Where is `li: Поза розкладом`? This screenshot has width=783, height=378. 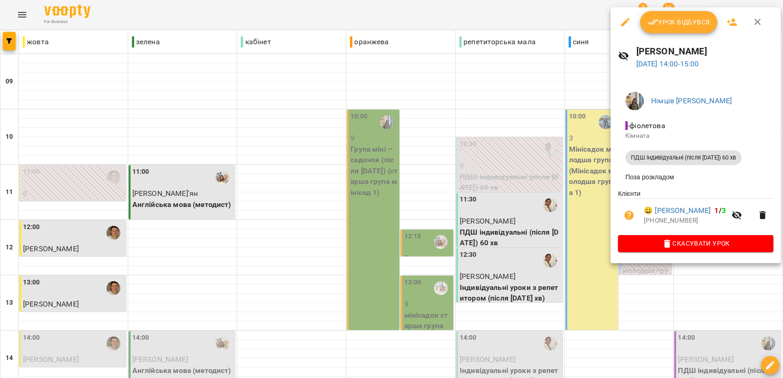
li: Поза розкладом is located at coordinates (695, 177).